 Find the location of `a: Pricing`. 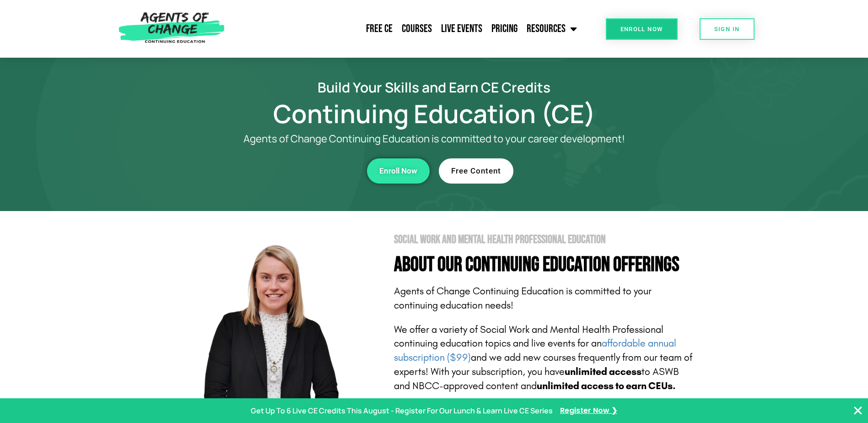

a: Pricing is located at coordinates (504, 29).